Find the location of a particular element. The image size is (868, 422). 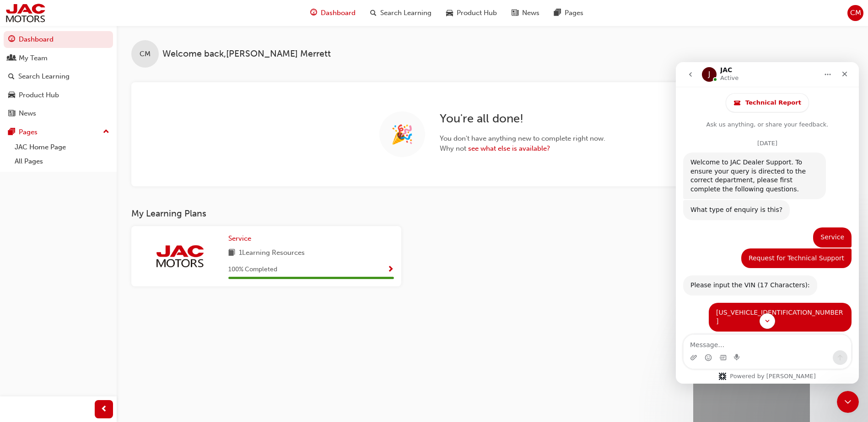

a: Search Learning is located at coordinates (58, 76).